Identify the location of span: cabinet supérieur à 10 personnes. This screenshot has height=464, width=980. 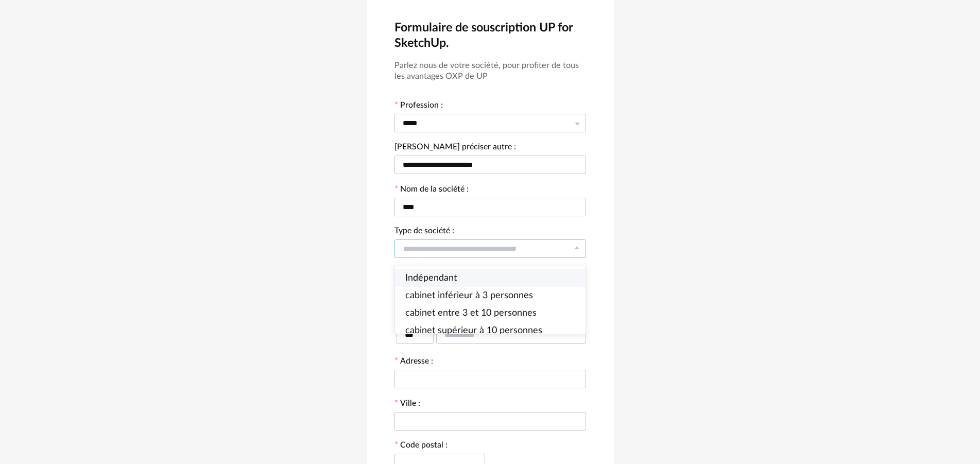
(474, 330).